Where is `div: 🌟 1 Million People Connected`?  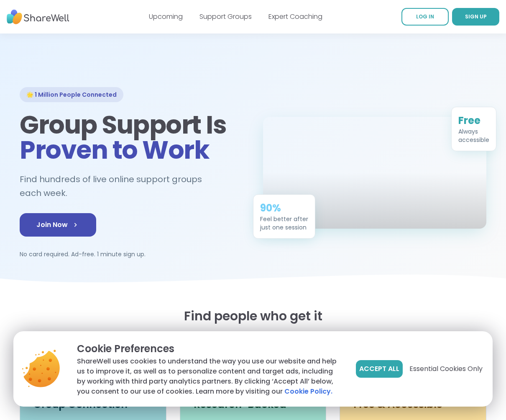 div: 🌟 1 Million People Connected is located at coordinates (72, 94).